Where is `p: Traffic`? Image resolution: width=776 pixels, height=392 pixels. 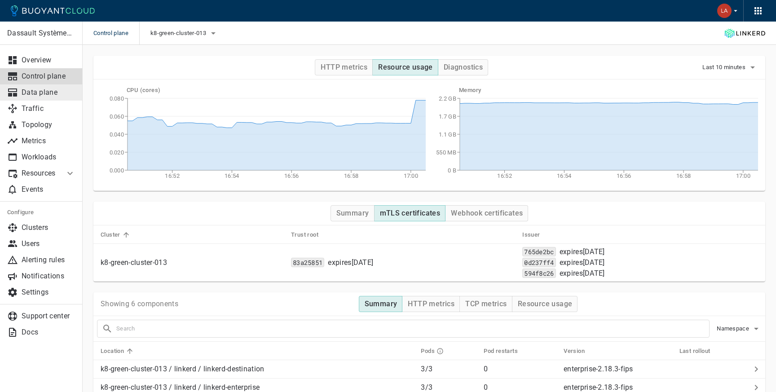 p: Traffic is located at coordinates (48, 109).